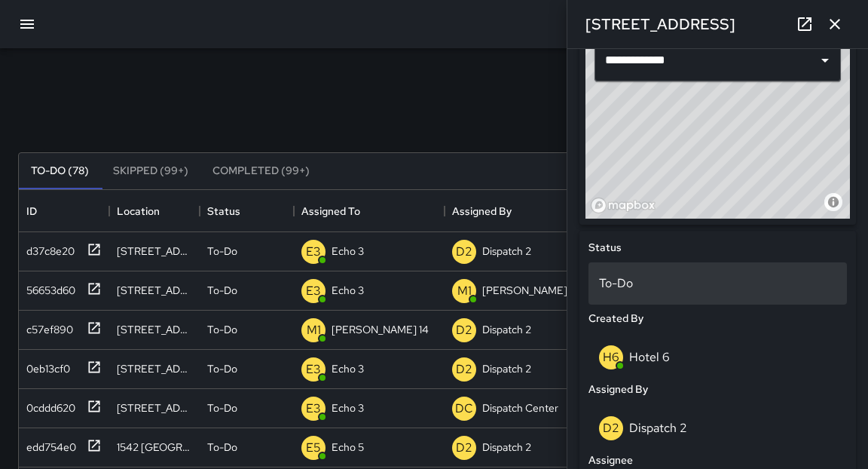 The image size is (868, 469). Describe the element at coordinates (313, 447) in the screenshot. I see `p: E5` at that location.